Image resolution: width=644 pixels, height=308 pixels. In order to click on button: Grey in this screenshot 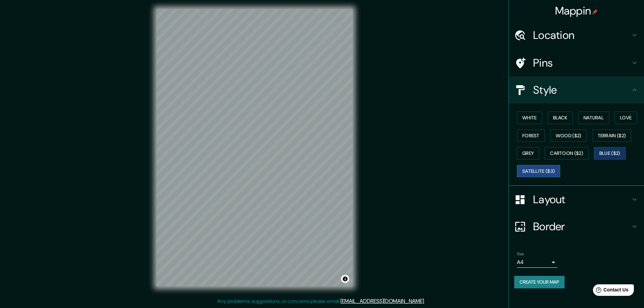, I will do `click(528, 153)`.